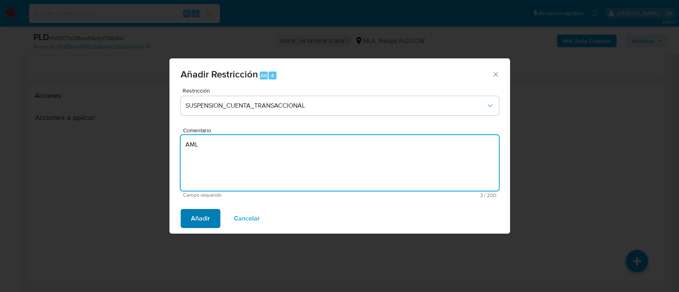 The width and height of the screenshot is (679, 292). Describe the element at coordinates (418, 195) in the screenshot. I see `span: Máximo 200 caracteres` at that location.